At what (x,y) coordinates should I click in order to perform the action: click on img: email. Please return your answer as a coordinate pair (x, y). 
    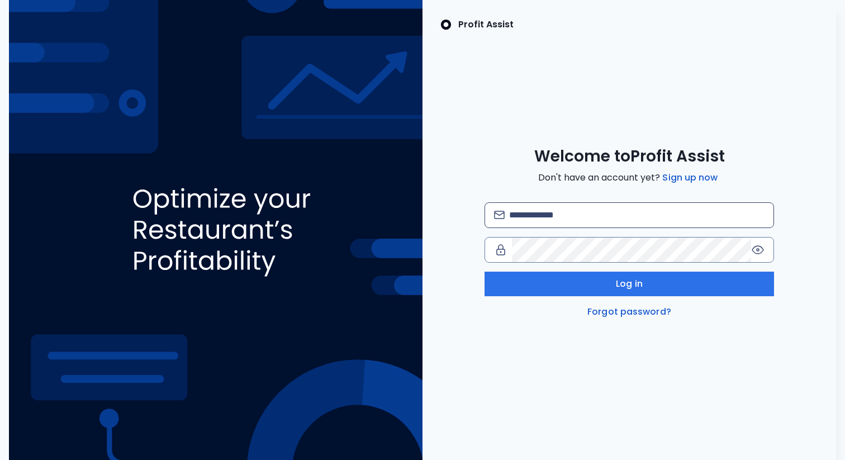
    Looking at the image, I should click on (499, 215).